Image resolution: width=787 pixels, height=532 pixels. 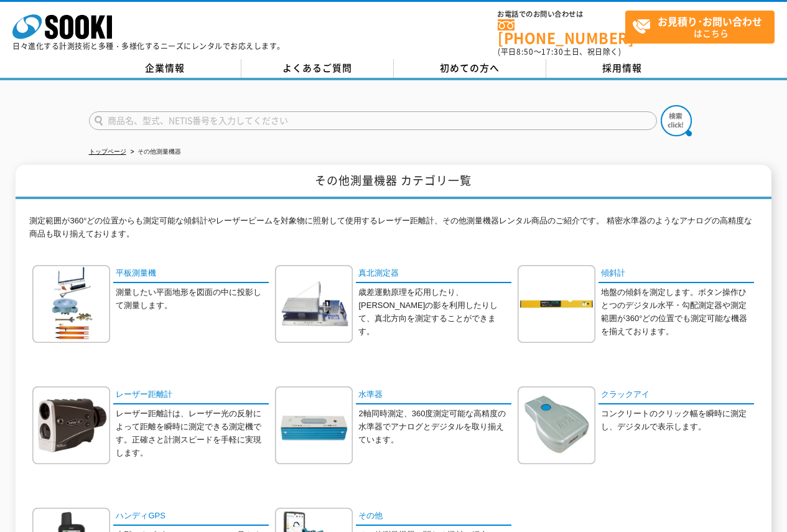 What do you see at coordinates (676, 395) in the screenshot?
I see `a: クラックアイ` at bounding box center [676, 395].